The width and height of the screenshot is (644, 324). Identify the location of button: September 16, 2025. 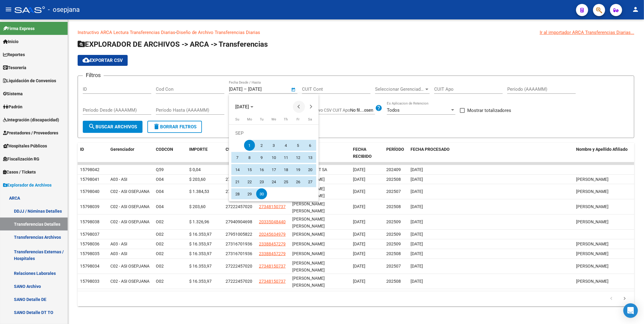
(262, 170).